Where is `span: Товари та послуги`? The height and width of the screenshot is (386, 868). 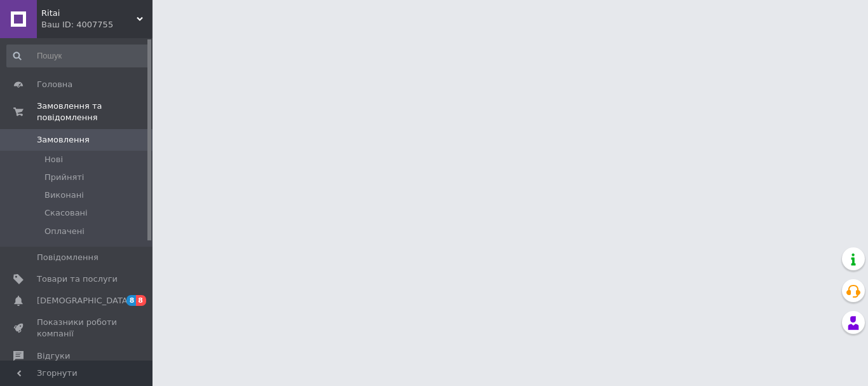 span: Товари та послуги is located at coordinates (77, 279).